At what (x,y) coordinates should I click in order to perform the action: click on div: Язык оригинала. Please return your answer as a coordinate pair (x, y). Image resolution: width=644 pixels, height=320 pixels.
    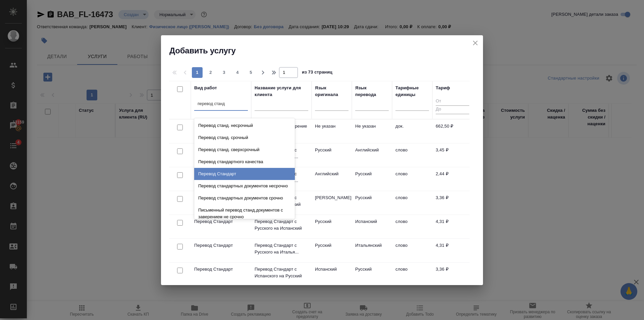
    Looking at the image, I should click on (332, 91).